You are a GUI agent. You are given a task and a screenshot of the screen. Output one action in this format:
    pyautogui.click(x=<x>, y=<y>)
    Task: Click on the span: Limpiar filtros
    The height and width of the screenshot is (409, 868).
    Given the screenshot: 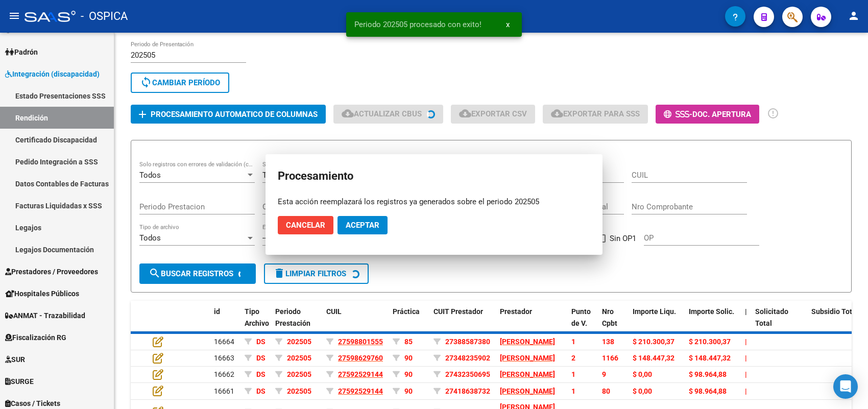 What is the action you would take?
    pyautogui.click(x=309, y=273)
    